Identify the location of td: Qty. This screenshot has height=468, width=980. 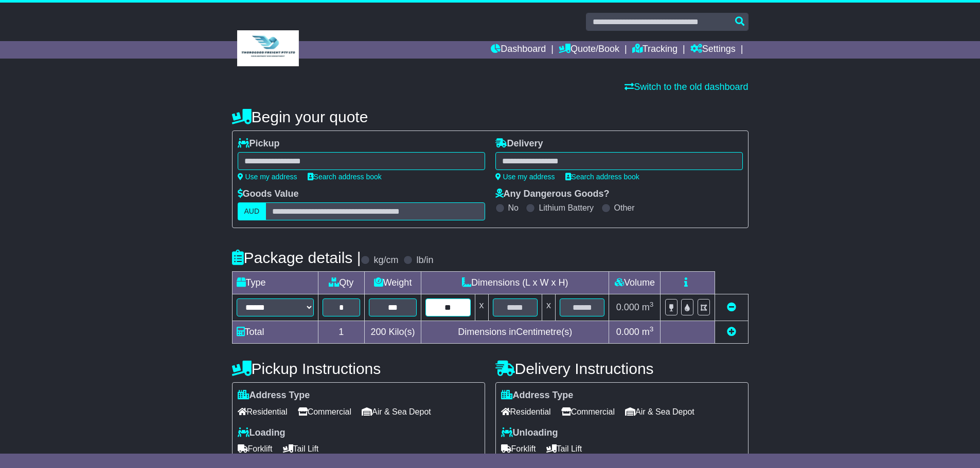
(341, 283).